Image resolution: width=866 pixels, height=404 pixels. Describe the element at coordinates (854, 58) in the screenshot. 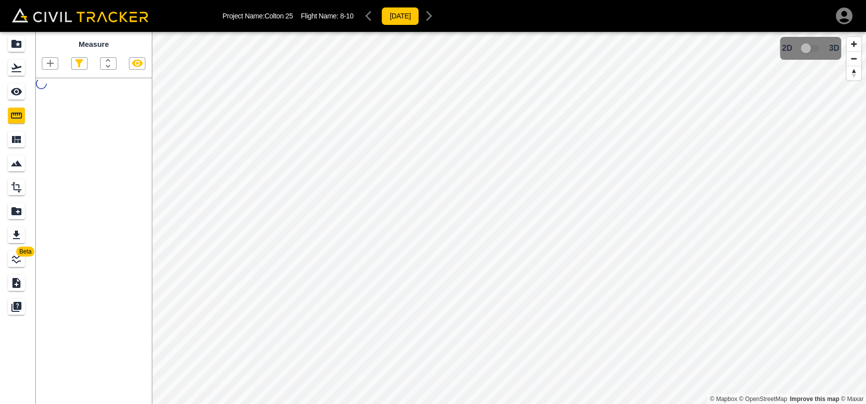

I see `button: Zoom out` at that location.